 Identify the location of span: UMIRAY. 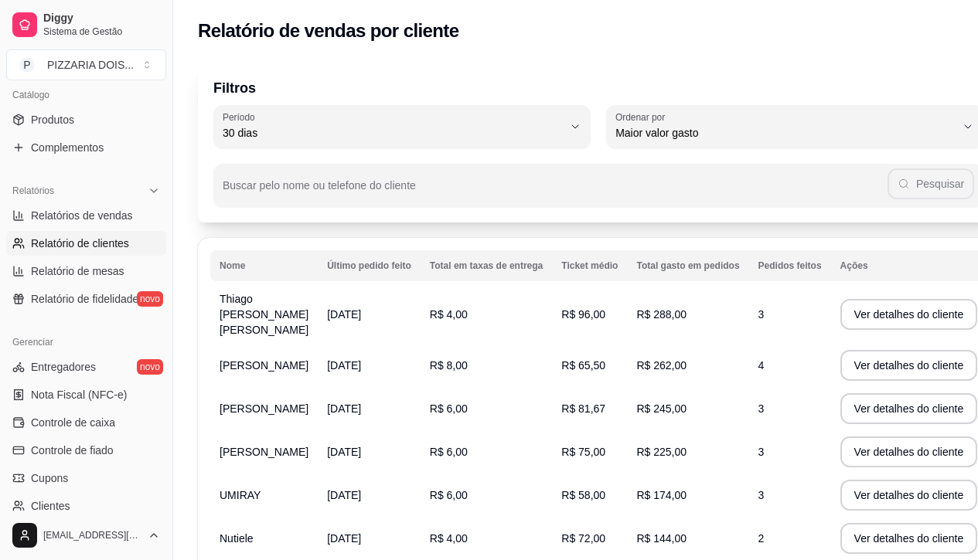
(240, 495).